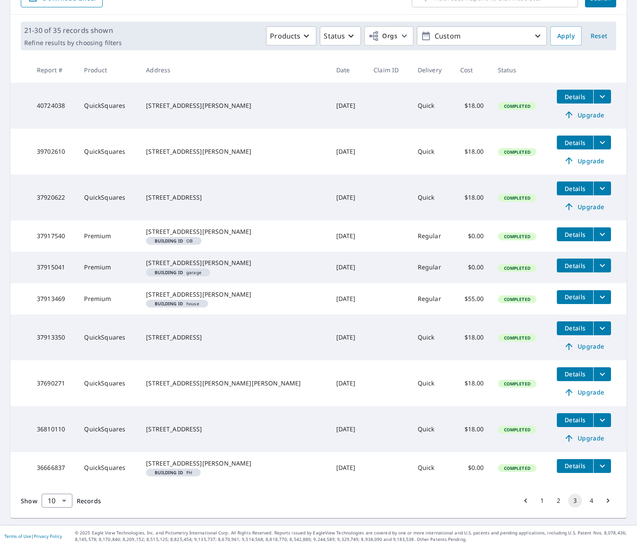  Describe the element at coordinates (285, 36) in the screenshot. I see `p: Products` at that location.